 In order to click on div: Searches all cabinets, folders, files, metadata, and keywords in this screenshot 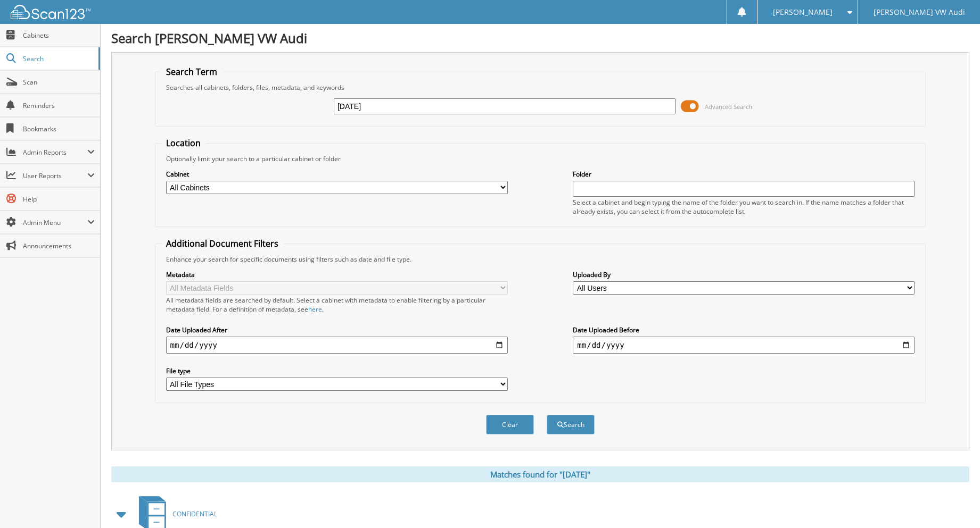, I will do `click(540, 87)`.